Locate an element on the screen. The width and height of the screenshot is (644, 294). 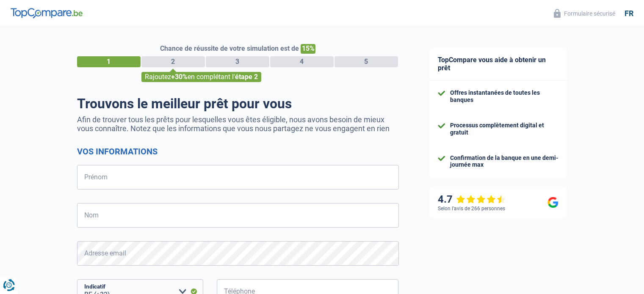
div: Confirmation de la banque en une demi-journée max is located at coordinates (504, 162).